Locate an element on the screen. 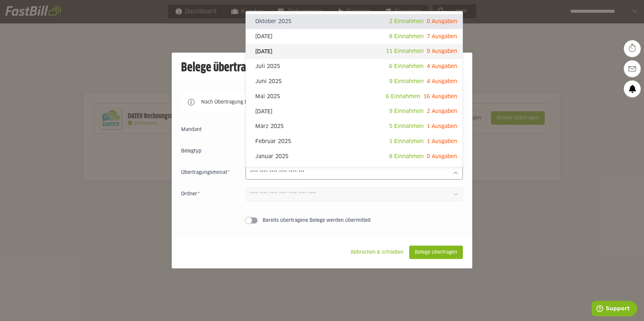 The image size is (644, 321). span: 2 Ausgaben is located at coordinates (442, 111).